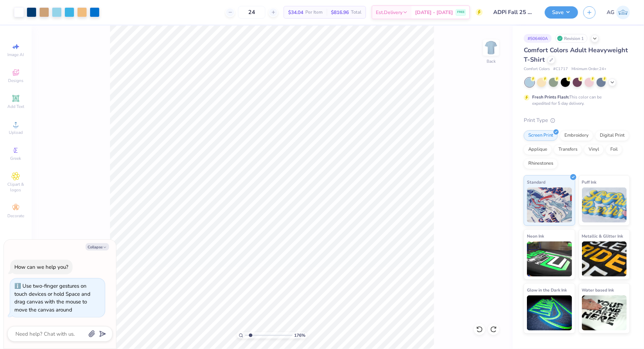 Image resolution: width=644 pixels, height=349 pixels. What do you see at coordinates (389, 12) in the screenshot?
I see `span: Est. Delivery` at bounding box center [389, 12].